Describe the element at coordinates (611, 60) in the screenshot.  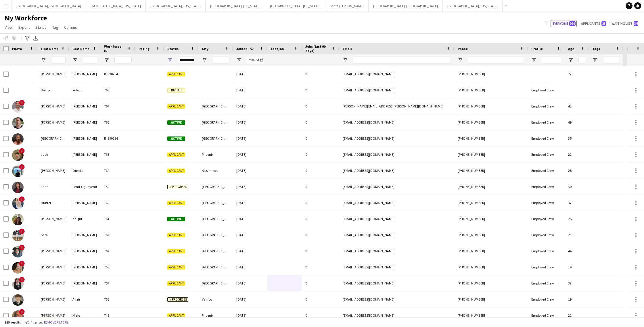
I see `input: Tags Filter Input` at that location.